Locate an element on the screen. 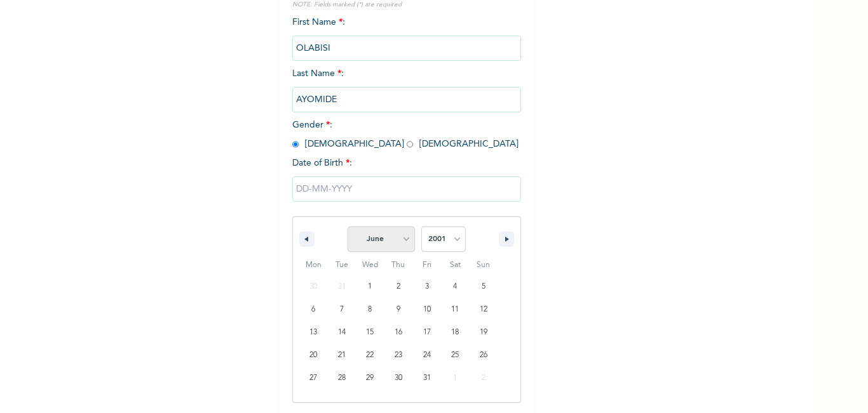 The width and height of the screenshot is (868, 413). span: 21 is located at coordinates (342, 355).